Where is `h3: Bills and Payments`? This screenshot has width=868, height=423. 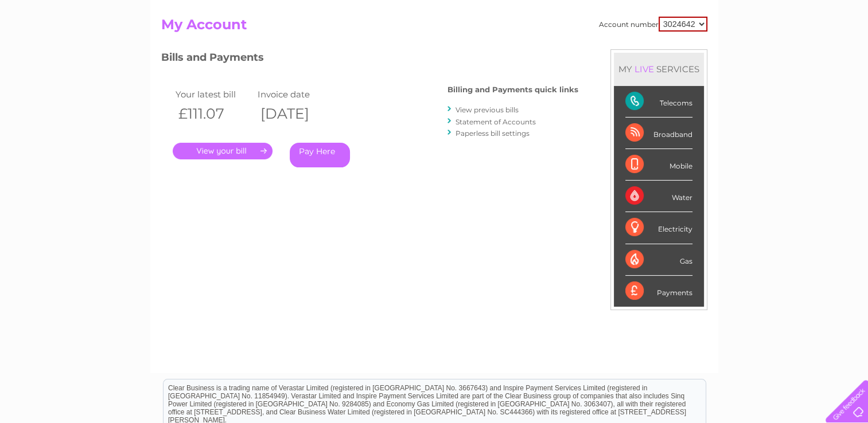
h3: Bills and Payments is located at coordinates (370, 59).